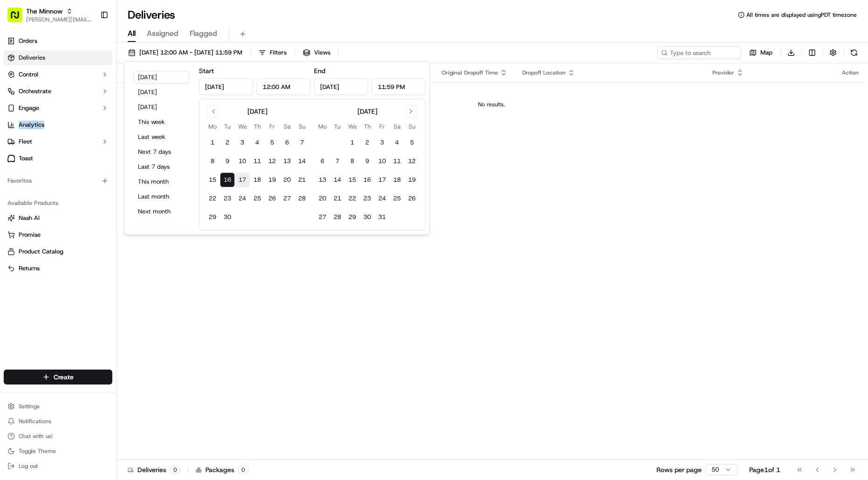  Describe the element at coordinates (323, 126) in the screenshot. I see `th: Monday` at that location.